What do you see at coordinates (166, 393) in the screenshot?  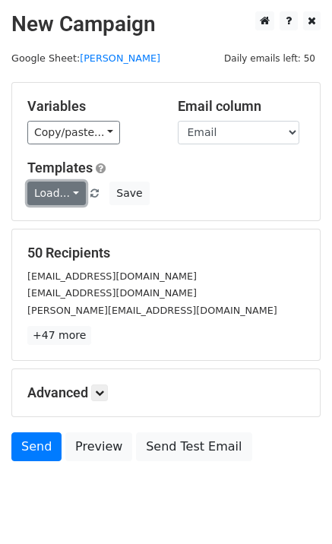 I see `h5: Advanced` at bounding box center [166, 393].